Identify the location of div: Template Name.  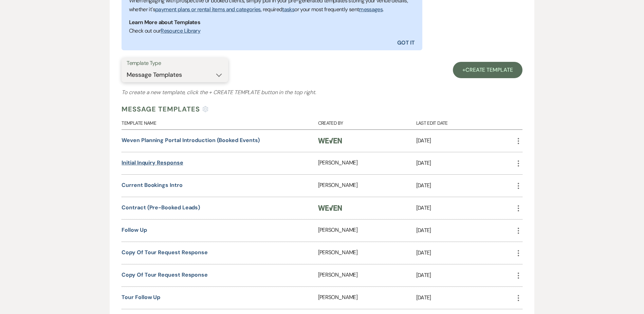
(220, 122).